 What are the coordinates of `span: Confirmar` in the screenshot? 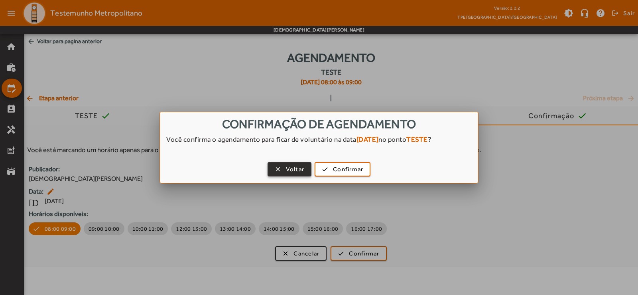 It's located at (348, 169).